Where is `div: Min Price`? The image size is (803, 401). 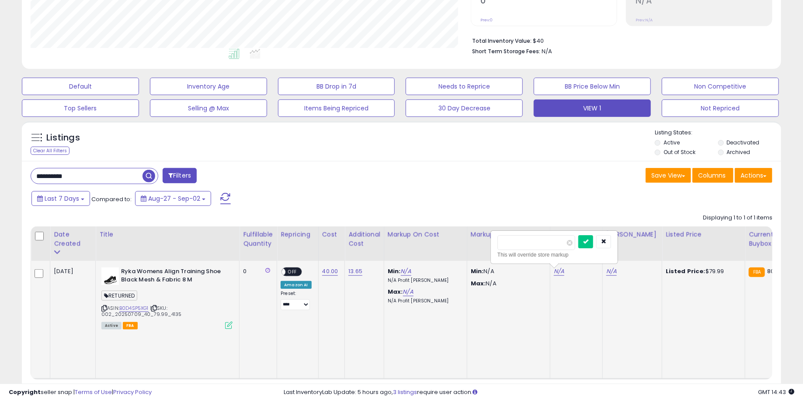
div: Min Price is located at coordinates (576, 235).